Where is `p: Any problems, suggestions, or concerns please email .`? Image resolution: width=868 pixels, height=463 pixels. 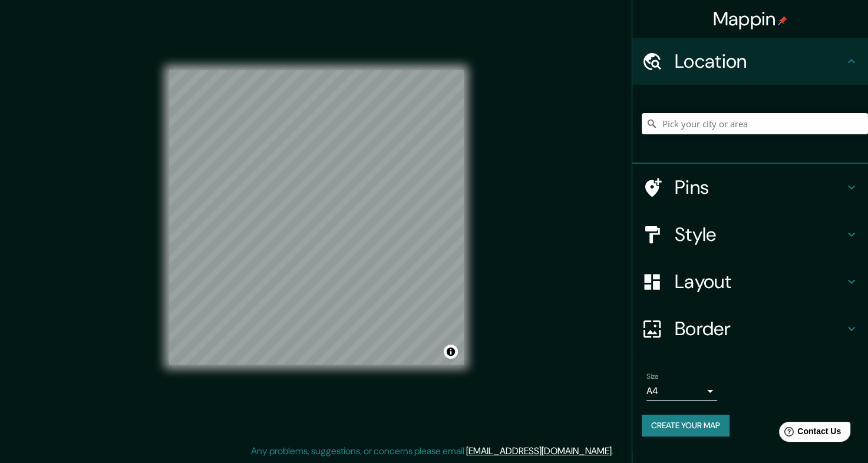
p: Any problems, suggestions, or concerns please email . is located at coordinates (432, 452).